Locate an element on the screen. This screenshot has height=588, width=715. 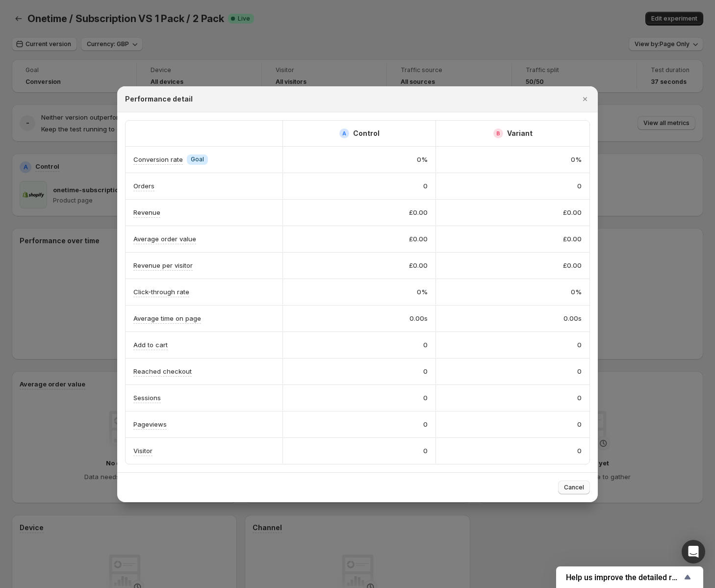
h2: B is located at coordinates (498, 133).